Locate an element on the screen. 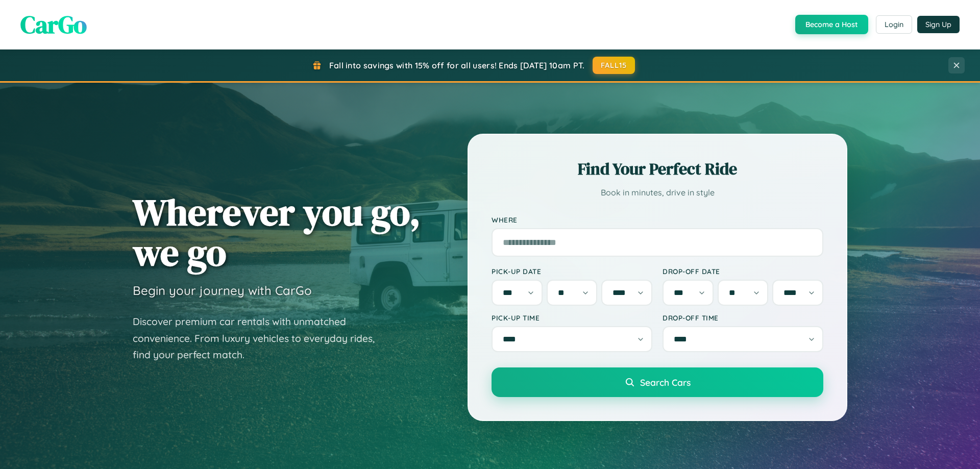 This screenshot has width=980, height=469. h3: Begin your journey with CarGo is located at coordinates (222, 290).